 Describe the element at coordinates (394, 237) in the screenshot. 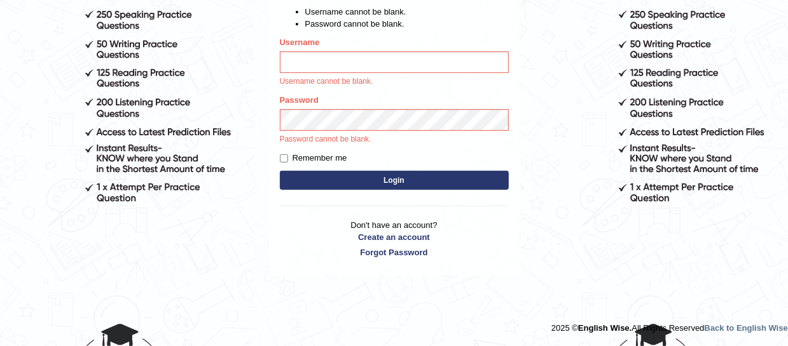

I see `a: Create an account` at that location.